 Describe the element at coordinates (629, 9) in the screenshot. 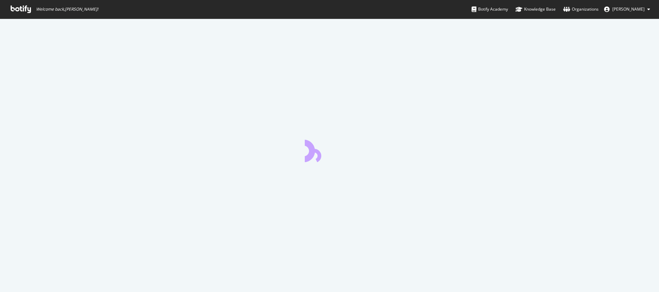

I see `span: Celia García-Gutiérrez` at that location.